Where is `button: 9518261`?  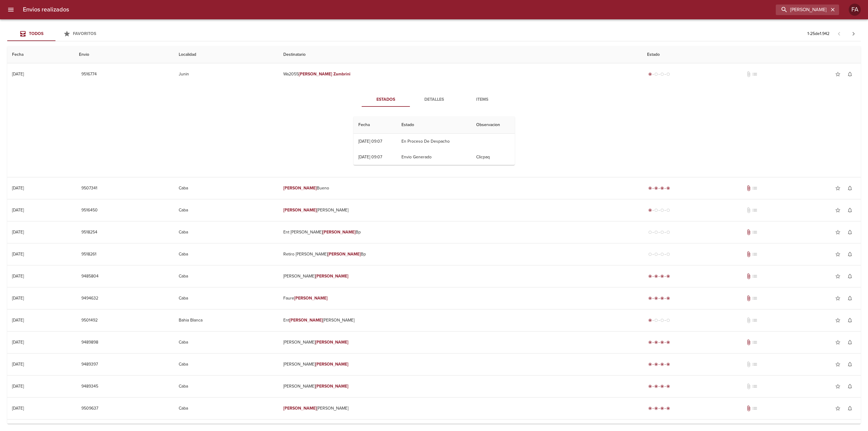
button: 9518261 is located at coordinates (89, 254).